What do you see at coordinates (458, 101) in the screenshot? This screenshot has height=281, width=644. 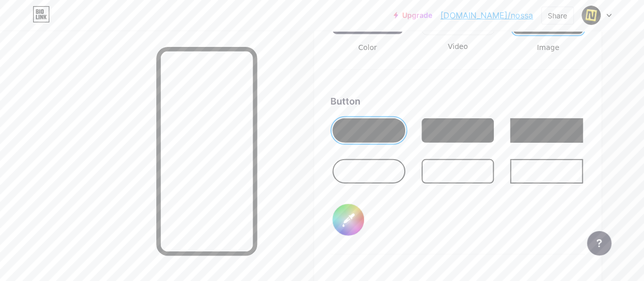 I see `div: Button` at bounding box center [458, 101].